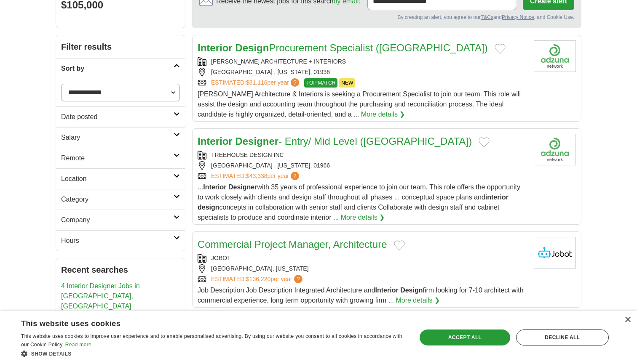 The image size is (637, 364). I want to click on span: $43,338, so click(257, 176).